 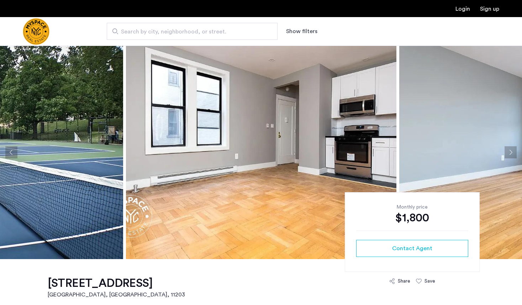 What do you see at coordinates (261, 152) in the screenshot?
I see `img: apartment` at bounding box center [261, 152].